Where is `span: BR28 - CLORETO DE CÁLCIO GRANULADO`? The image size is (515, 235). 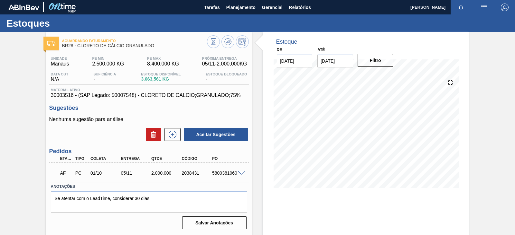
span: BR28 - CLORETO DE CÁLCIO GRANULADO is located at coordinates (134, 46).